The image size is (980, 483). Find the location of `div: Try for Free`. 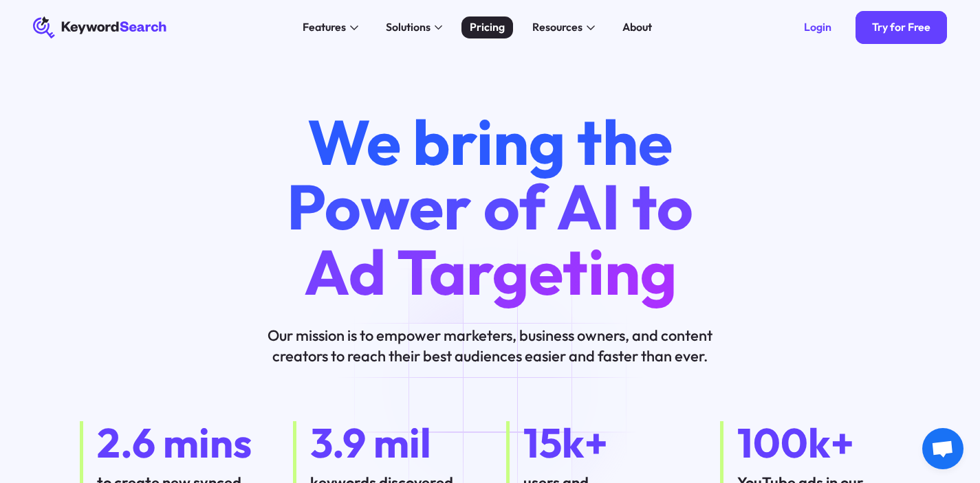

div: Try for Free is located at coordinates (901, 28).